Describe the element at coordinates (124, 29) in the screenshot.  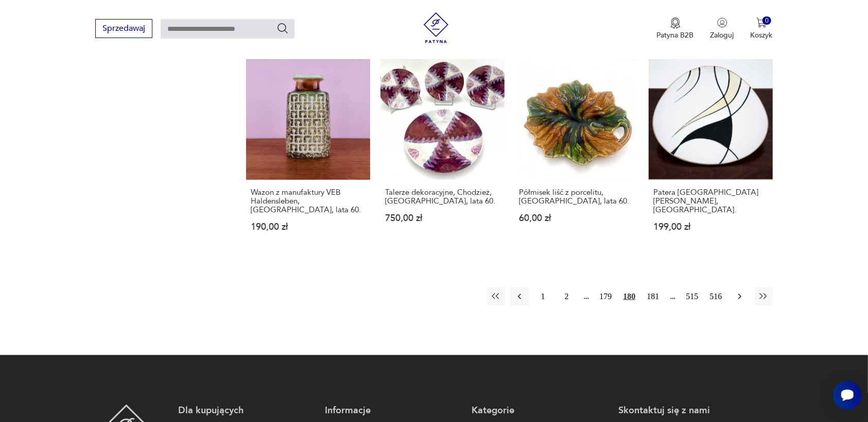
I see `a: Sprzedawaj` at that location.